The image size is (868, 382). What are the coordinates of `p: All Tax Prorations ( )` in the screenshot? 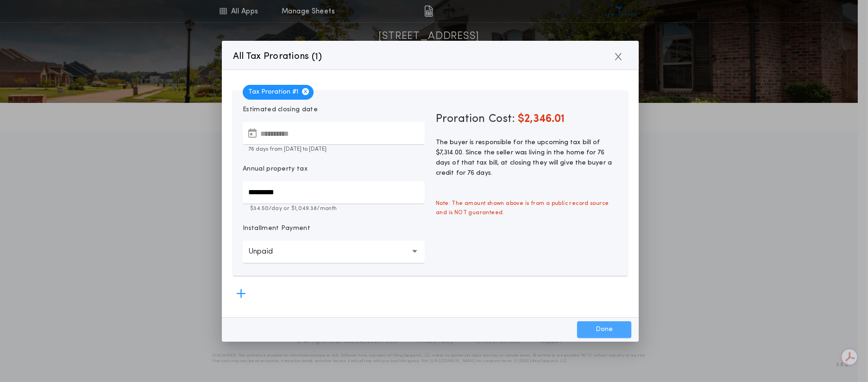 It's located at (277, 56).